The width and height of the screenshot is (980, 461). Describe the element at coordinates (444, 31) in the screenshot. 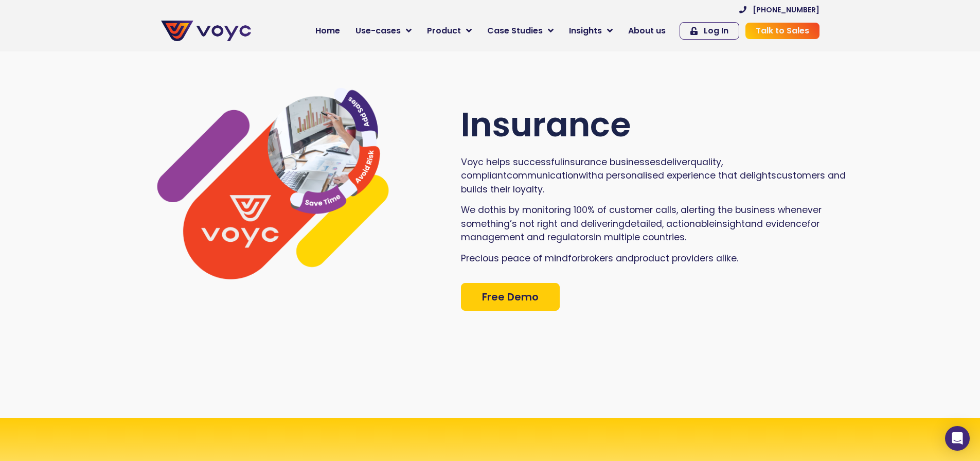

I see `span: Product` at that location.